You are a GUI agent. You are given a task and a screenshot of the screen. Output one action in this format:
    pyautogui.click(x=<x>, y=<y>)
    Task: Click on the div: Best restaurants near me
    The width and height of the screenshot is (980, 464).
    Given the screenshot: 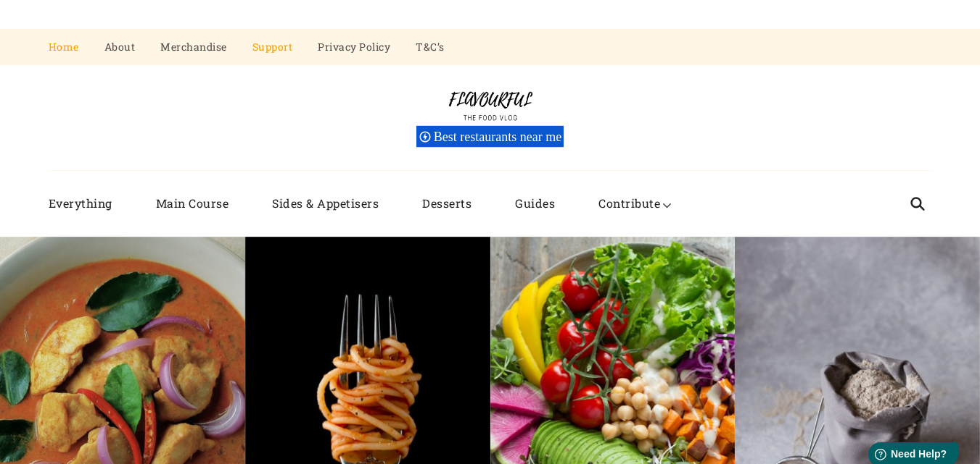 What is the action you would take?
    pyautogui.click(x=489, y=136)
    